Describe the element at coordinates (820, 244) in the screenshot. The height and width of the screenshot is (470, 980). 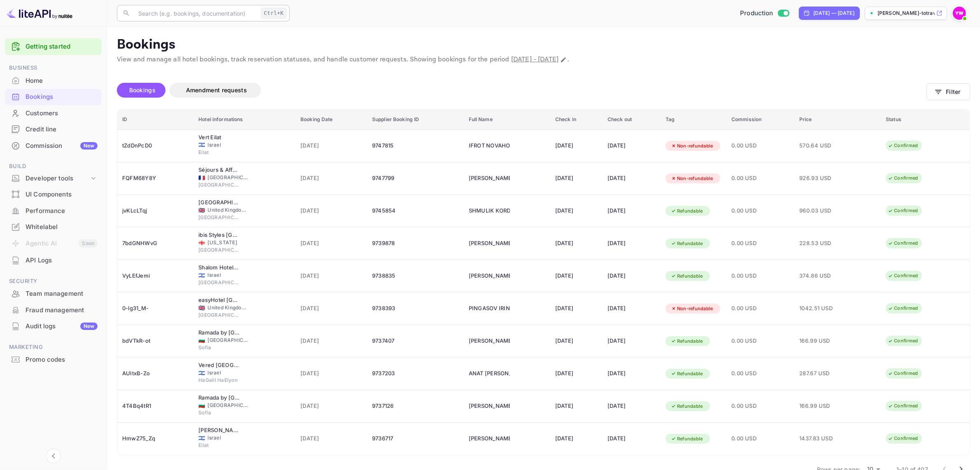
I see `span: 228.53 USD` at that location.